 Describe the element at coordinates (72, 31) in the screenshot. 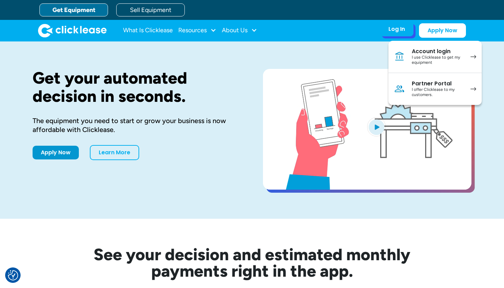

I see `img: Clicklease logo` at that location.